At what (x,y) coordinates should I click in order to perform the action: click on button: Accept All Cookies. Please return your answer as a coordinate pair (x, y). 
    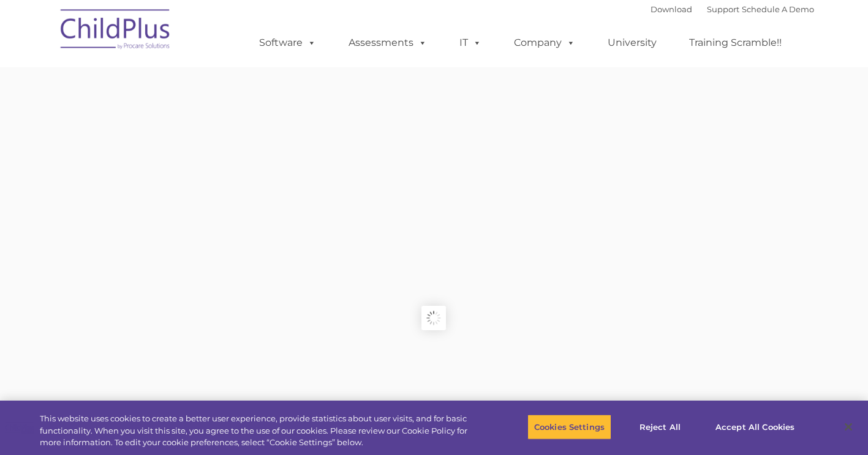
    Looking at the image, I should click on (754, 427).